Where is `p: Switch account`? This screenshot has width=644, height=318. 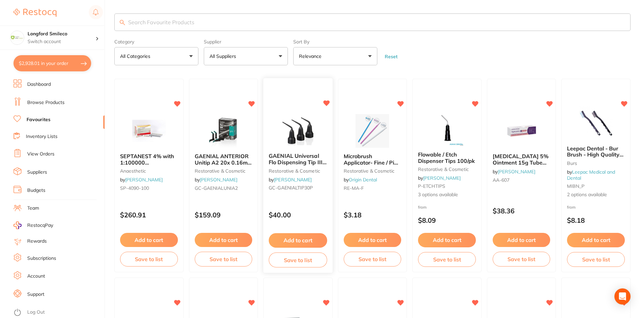 p: Switch account is located at coordinates (62, 42).